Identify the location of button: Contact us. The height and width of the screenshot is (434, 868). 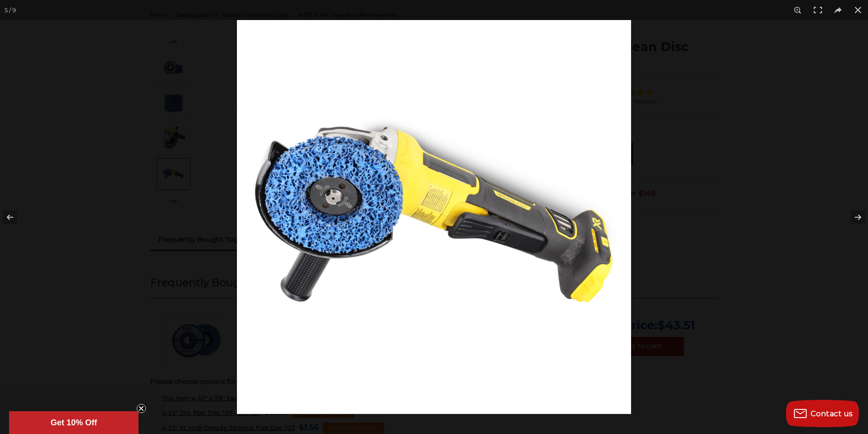
(823, 414).